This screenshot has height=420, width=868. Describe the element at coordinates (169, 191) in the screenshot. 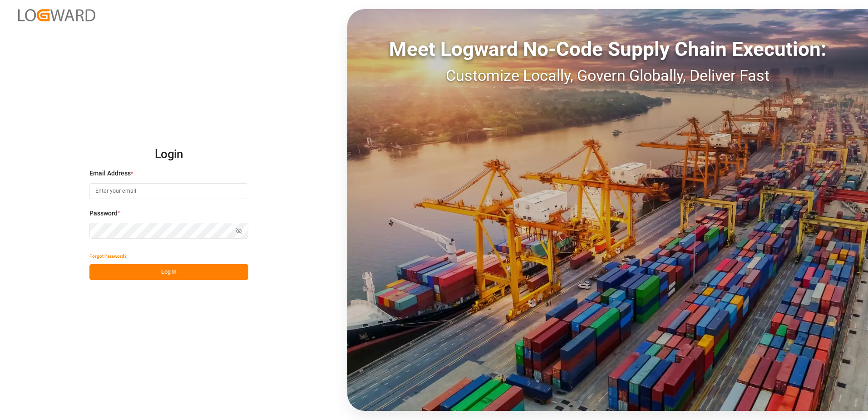

I see `input: Enter your email` at that location.